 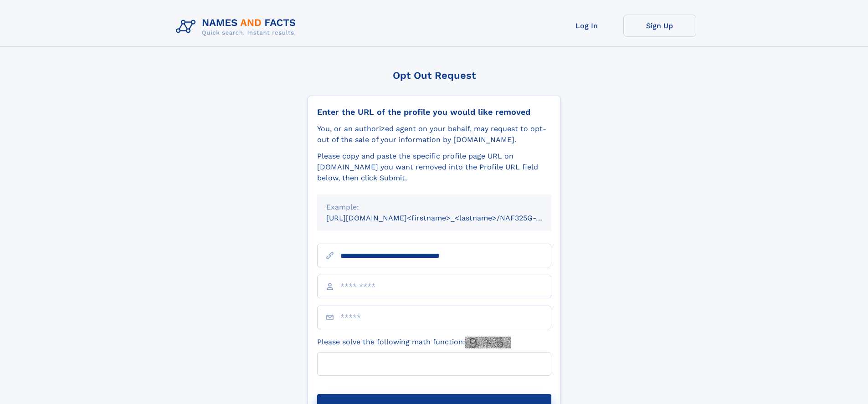 I want to click on img: Logo Names and Facts, so click(x=238, y=27).